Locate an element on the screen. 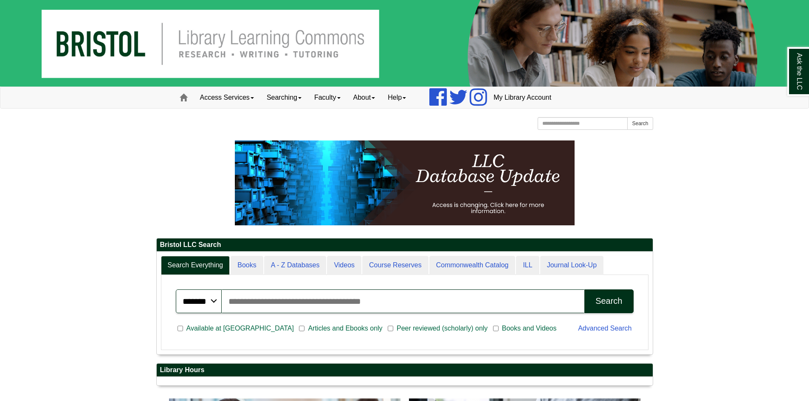 The image size is (809, 401). input: Articles and Ebooks only is located at coordinates (301, 329).